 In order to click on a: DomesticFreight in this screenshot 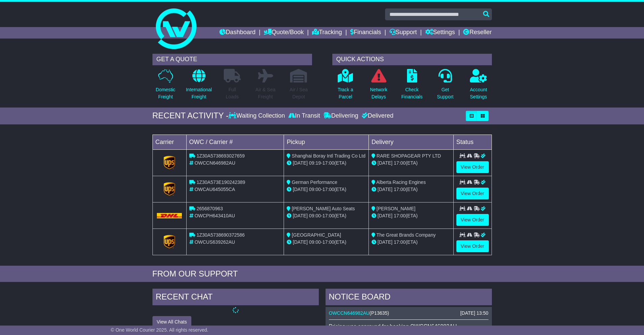, I will do `click(165, 86)`.